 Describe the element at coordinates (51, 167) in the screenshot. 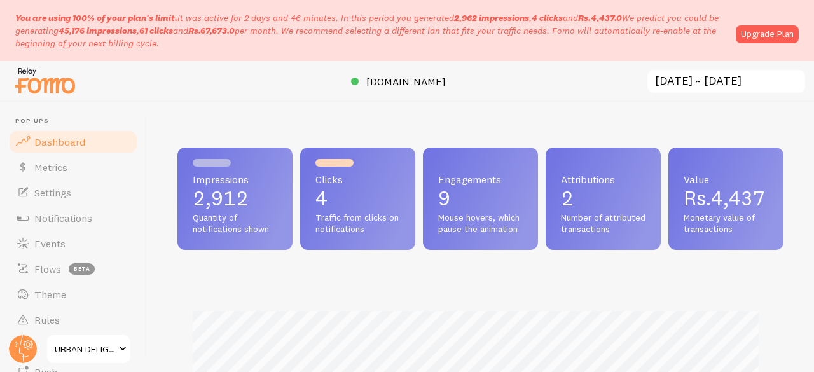

I see `span: Metrics` at that location.